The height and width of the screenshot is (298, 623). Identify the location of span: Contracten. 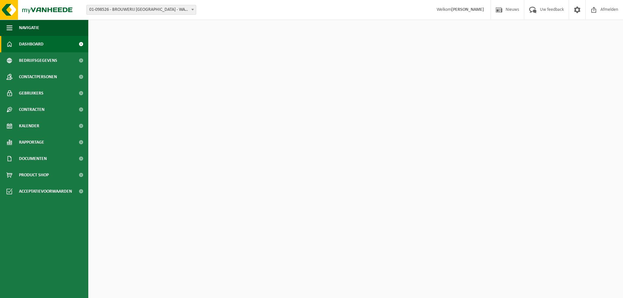
(32, 110).